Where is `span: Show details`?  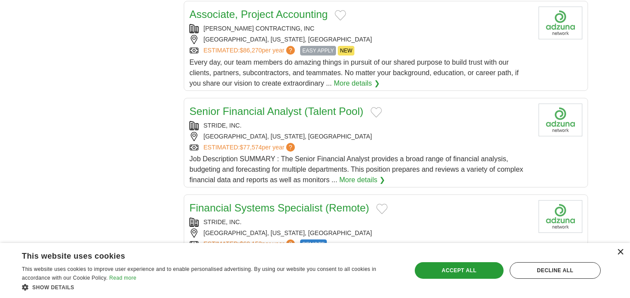 span: Show details is located at coordinates (53, 288).